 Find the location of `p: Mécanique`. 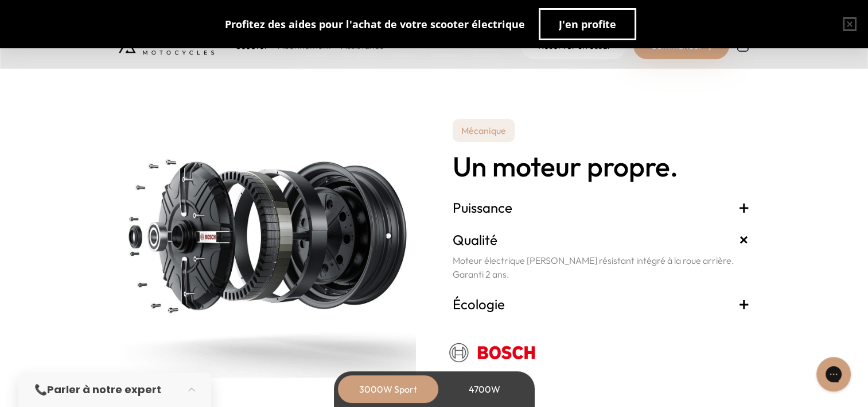

p: Mécanique is located at coordinates (484, 130).